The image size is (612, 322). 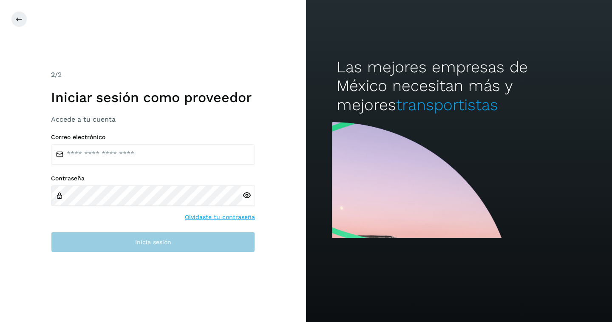 I want to click on label: Correo electrónico, so click(x=153, y=137).